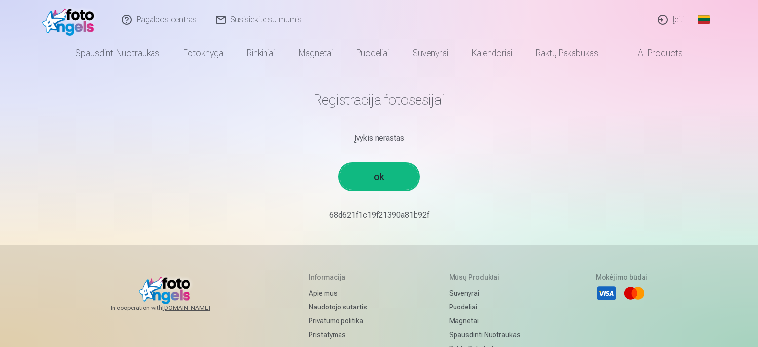 This screenshot has width=758, height=347. Describe the element at coordinates (492, 53) in the screenshot. I see `a: Kalendoriai` at that location.